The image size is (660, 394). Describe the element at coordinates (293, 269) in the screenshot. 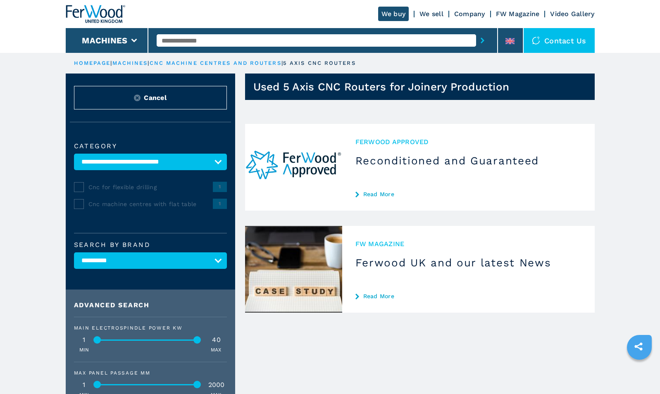

I see `img: Ferwood UK and our latest News` at that location.